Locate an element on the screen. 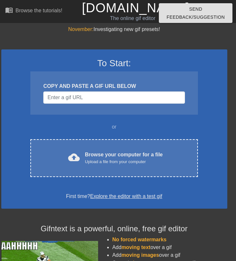  div: Upload a file from your computer is located at coordinates (123, 162).